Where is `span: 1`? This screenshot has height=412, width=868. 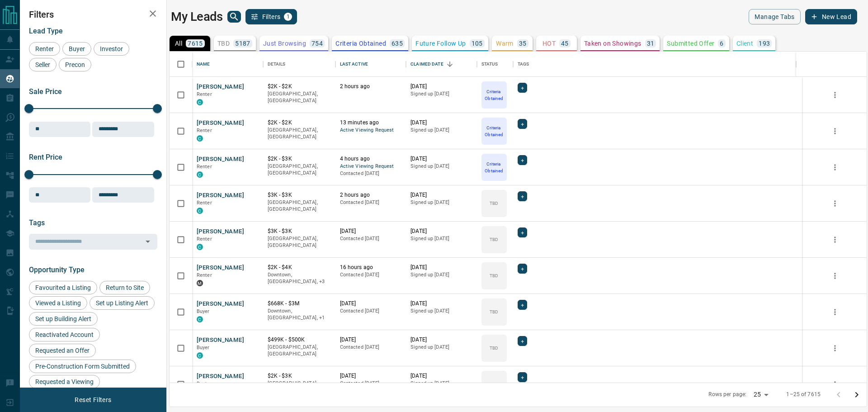 span: 1 is located at coordinates (288, 17).